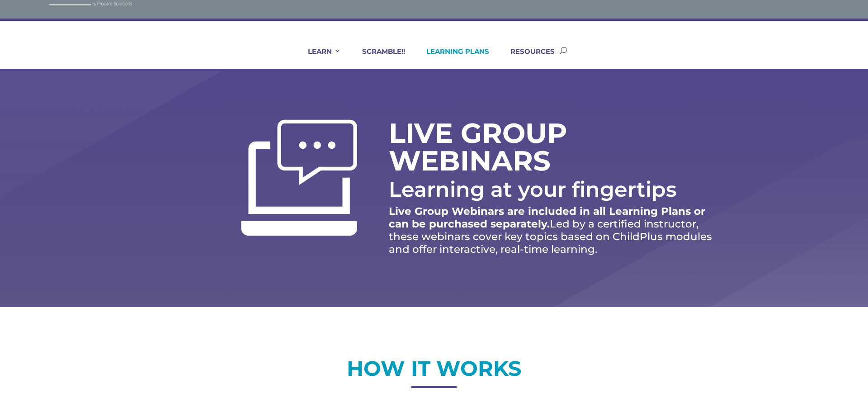 Image resolution: width=868 pixels, height=412 pixels. I want to click on div: Chat Widget, so click(794, 363).